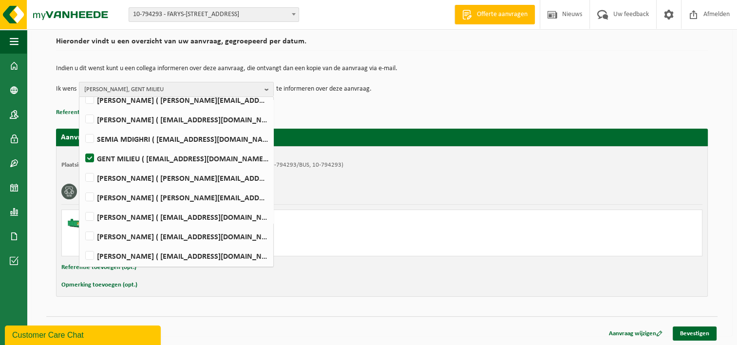 The width and height of the screenshot is (737, 345). Describe the element at coordinates (82, 165) in the screenshot. I see `strong: Plaatsingsadres:` at that location.